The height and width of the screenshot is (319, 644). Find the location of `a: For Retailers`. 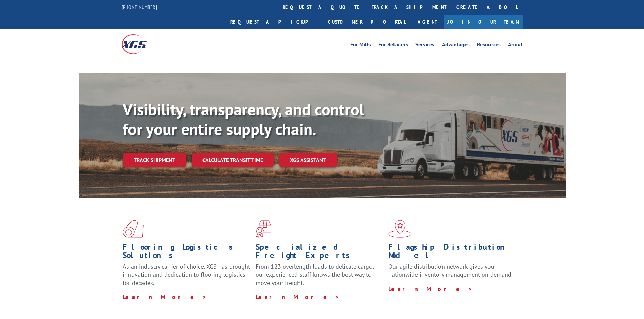

a: For Retailers is located at coordinates (393, 46).